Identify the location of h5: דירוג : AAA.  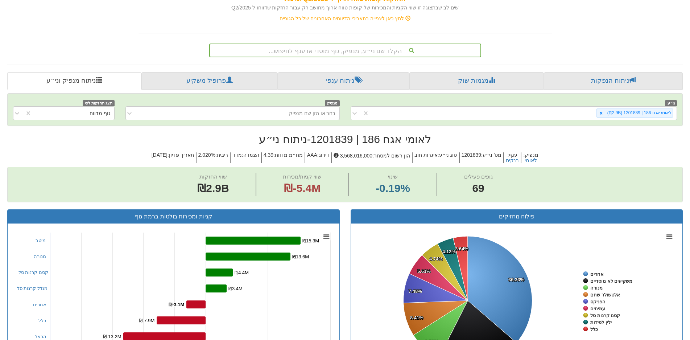
(318, 158).